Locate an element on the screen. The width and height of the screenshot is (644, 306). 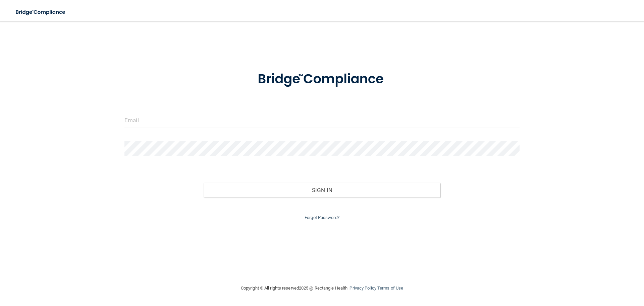
input: Email is located at coordinates (322, 120).